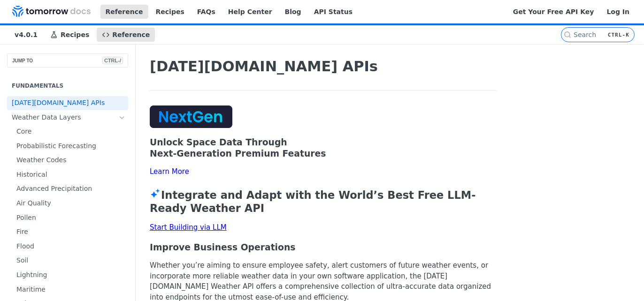 This screenshot has width=644, height=301. Describe the element at coordinates (71, 189) in the screenshot. I see `span: Advanced Precipitation` at that location.